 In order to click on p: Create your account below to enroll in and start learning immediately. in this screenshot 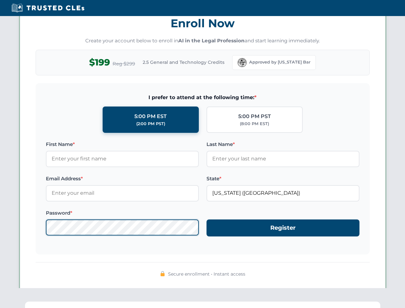, I will do `click(202, 41)`.